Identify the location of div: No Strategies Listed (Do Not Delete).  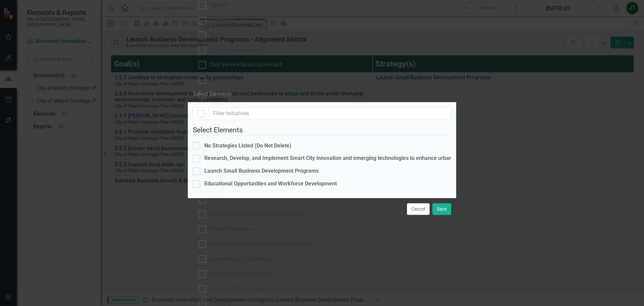
(248, 146).